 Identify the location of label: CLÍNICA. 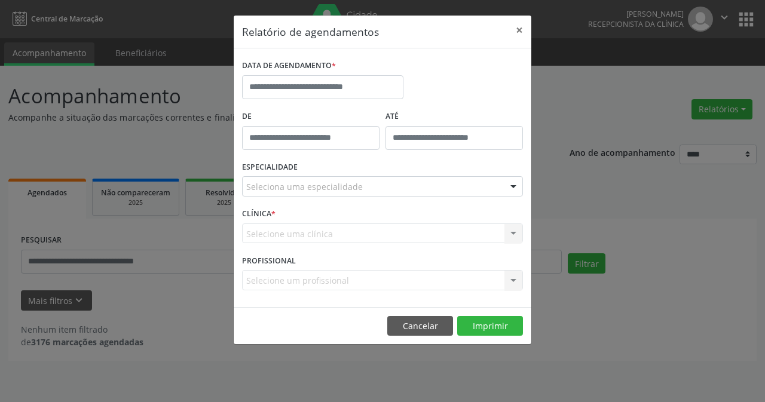
(259, 214).